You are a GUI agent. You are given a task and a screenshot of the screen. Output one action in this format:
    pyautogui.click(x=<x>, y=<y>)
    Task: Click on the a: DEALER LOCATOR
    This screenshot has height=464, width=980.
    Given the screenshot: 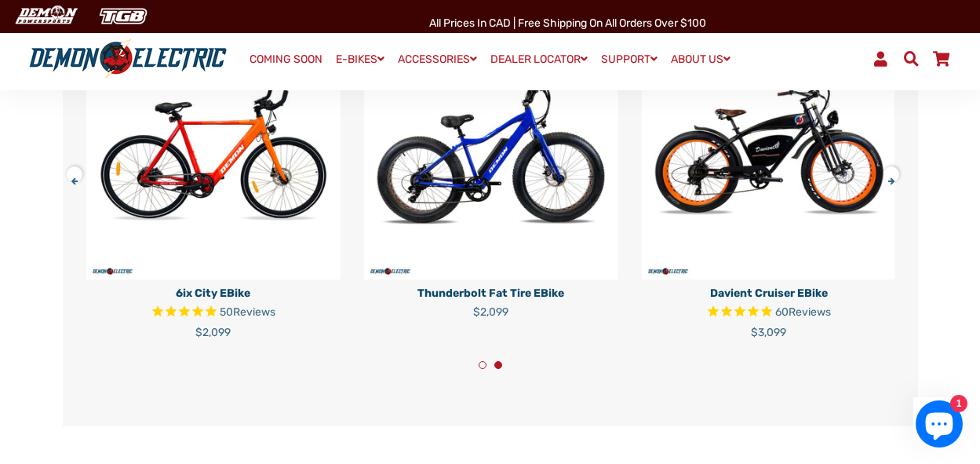 What is the action you would take?
    pyautogui.click(x=539, y=58)
    